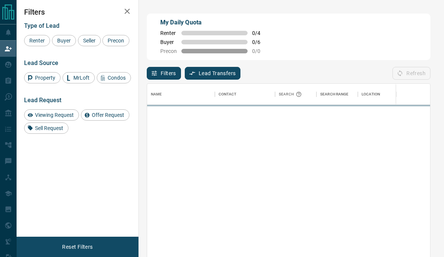 The width and height of the screenshot is (444, 257). I want to click on button: Lead Transfers, so click(213, 73).